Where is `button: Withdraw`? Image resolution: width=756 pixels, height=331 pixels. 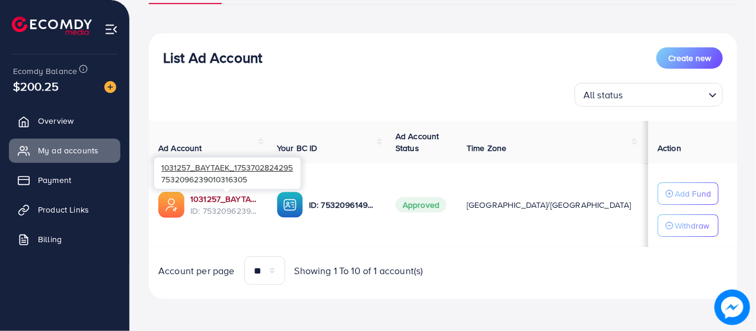
button: Withdraw is located at coordinates (688, 226).